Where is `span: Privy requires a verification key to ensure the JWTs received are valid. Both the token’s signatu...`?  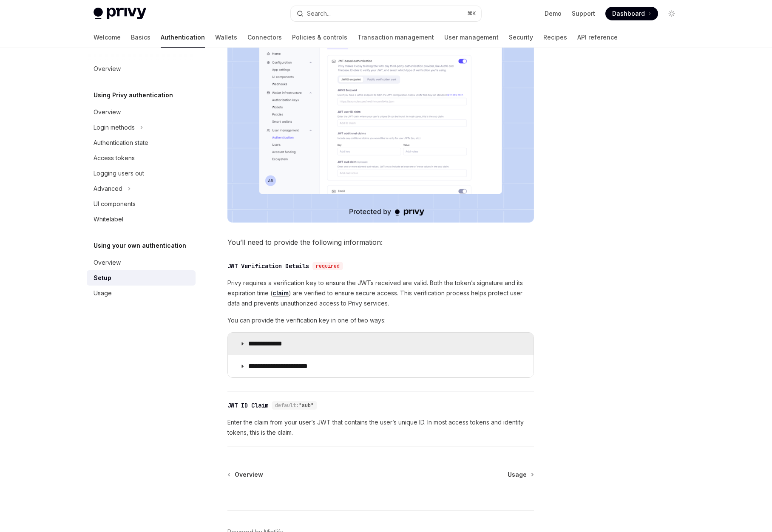 span: Privy requires a verification key to ensure the JWTs received are valid. Both the token’s signatu... is located at coordinates (381, 293).